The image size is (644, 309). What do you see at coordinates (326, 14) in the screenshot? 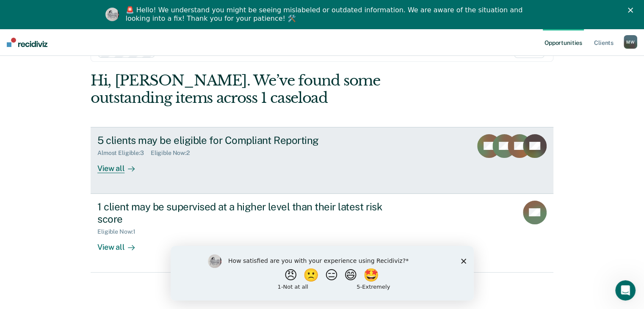
I see `div: 🚨 Hello! We understand you might be seeing mislabeled or outdated information. We are aware of th...` at bounding box center [326, 14].